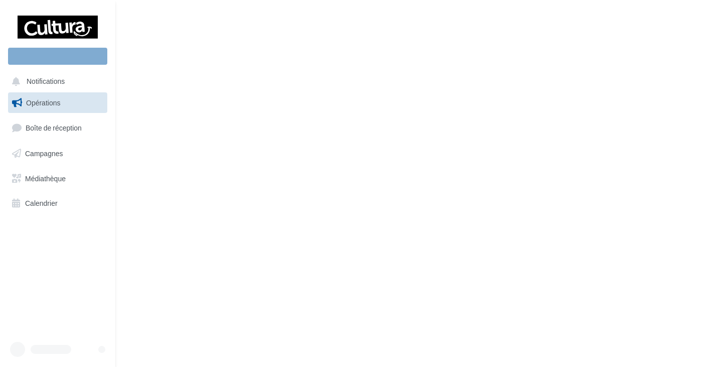  Describe the element at coordinates (44, 153) in the screenshot. I see `span: Campagnes` at that location.